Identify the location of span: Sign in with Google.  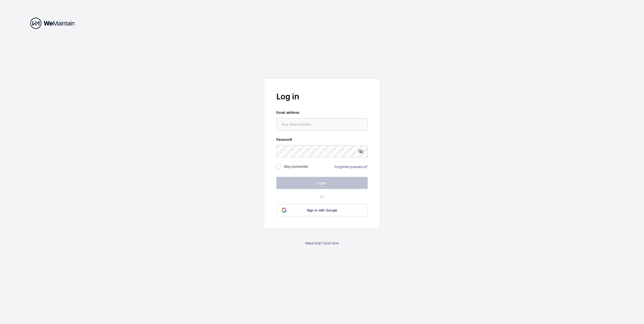
(322, 210).